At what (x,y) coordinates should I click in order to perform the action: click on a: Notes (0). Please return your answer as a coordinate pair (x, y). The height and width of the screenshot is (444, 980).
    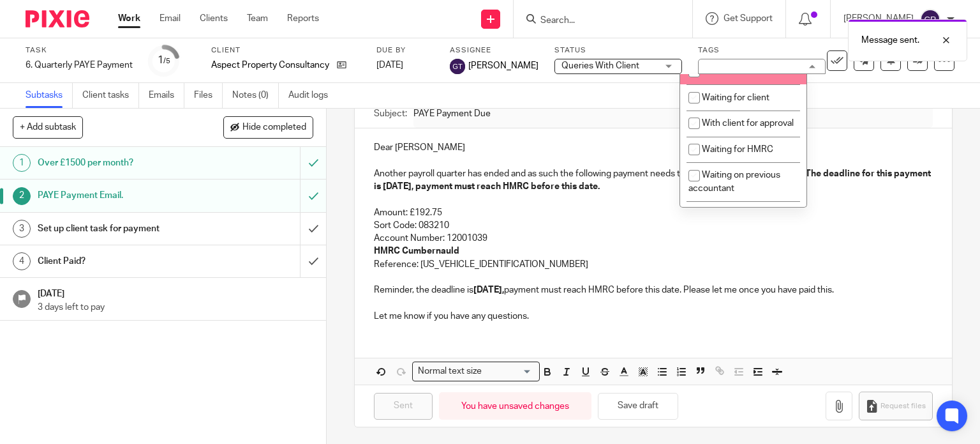
    Looking at the image, I should click on (255, 96).